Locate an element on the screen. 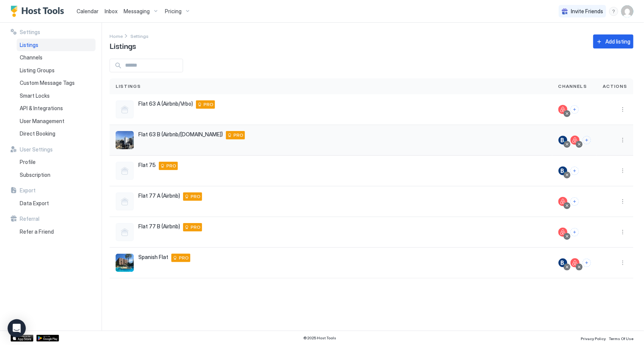 This screenshot has height=345, width=644. span: Export is located at coordinates (28, 191).